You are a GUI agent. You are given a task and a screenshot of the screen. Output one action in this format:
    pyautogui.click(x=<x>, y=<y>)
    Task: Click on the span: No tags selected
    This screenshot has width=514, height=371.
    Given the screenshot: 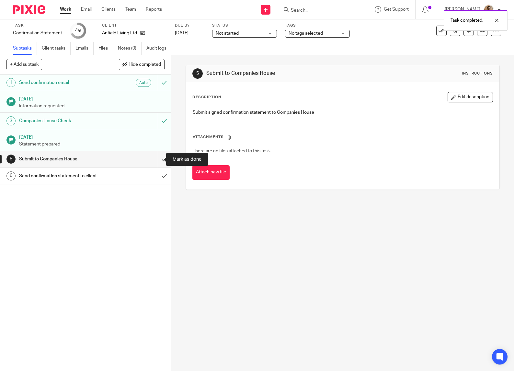 What is the action you would take?
    pyautogui.click(x=306, y=33)
    